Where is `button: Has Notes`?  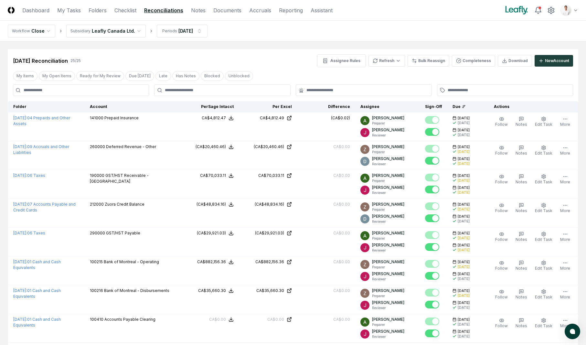 button: Has Notes is located at coordinates (186, 76).